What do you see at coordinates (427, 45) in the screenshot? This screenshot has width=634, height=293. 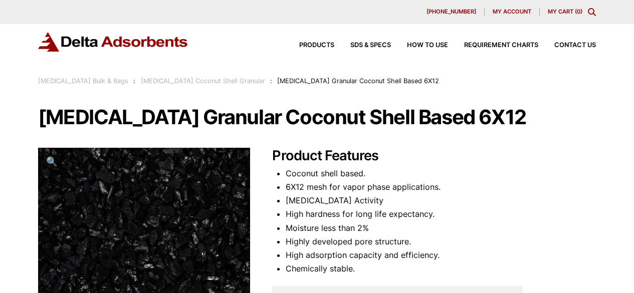 I see `span: How to Use` at bounding box center [427, 45].